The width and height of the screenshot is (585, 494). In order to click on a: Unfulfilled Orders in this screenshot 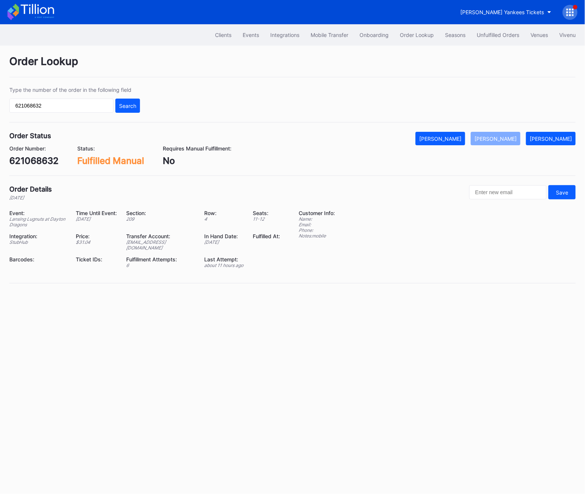, I will do `click(498, 35)`.